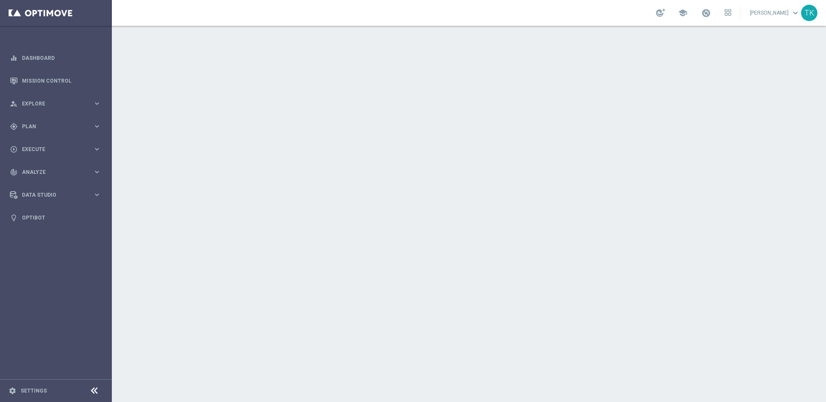 Image resolution: width=826 pixels, height=402 pixels. Describe the element at coordinates (51, 126) in the screenshot. I see `div: Plan` at that location.